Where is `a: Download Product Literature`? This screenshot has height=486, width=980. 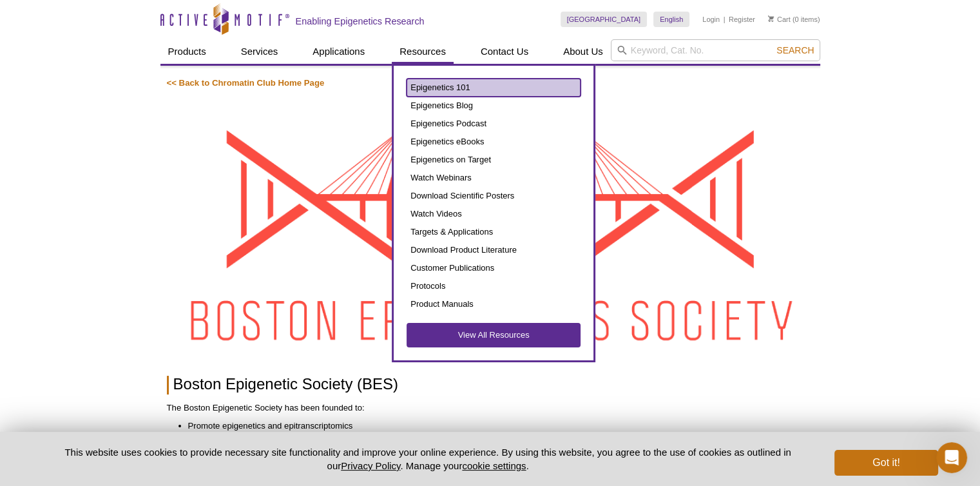 a: Download Product Literature is located at coordinates (493, 250).